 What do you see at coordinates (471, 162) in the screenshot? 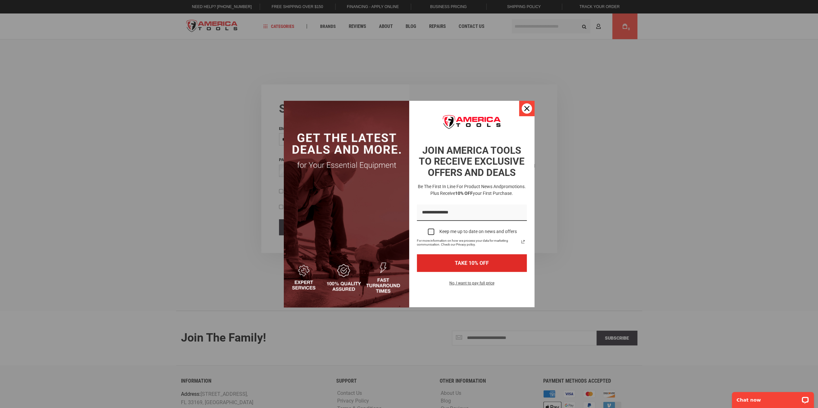
I see `strong: JOIN AMERICA TOOLS TO RECEIVE EXCLUSIVE OFFERS AND DEALS` at bounding box center [471, 162].